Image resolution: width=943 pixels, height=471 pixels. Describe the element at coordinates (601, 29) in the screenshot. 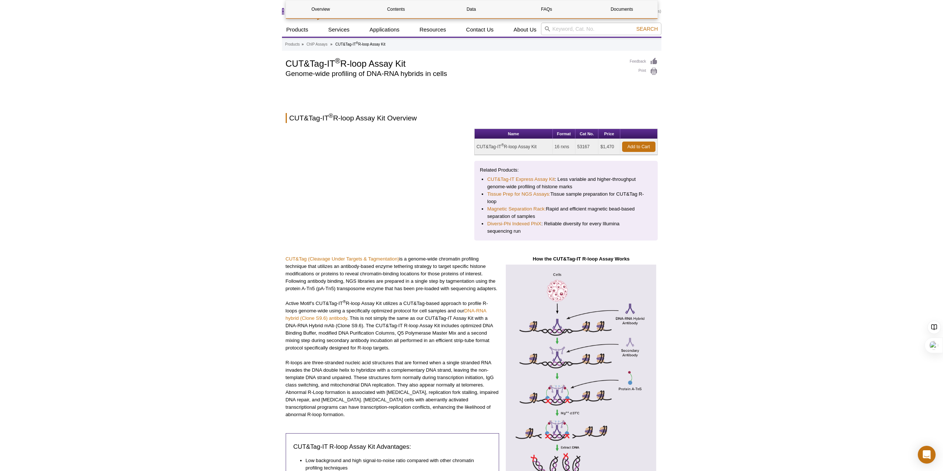

I see `input: Keyword, Cat. No.` at that location.